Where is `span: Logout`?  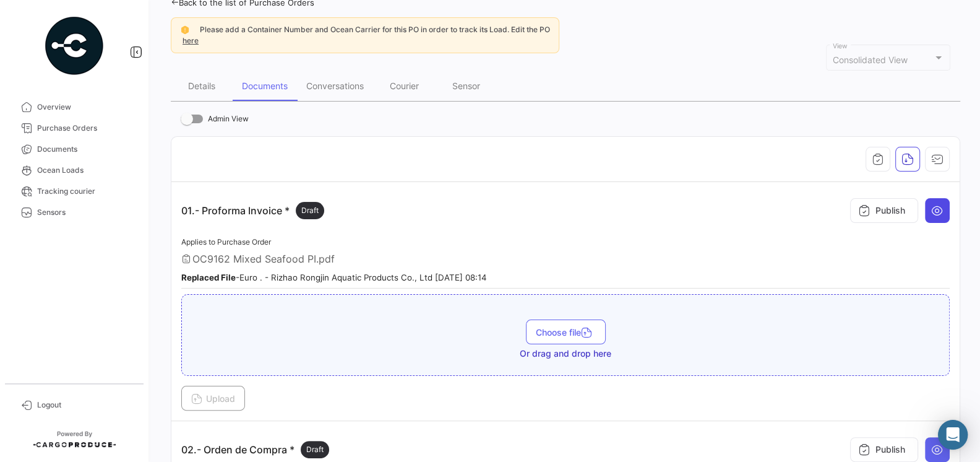 span: Logout is located at coordinates (86, 405).